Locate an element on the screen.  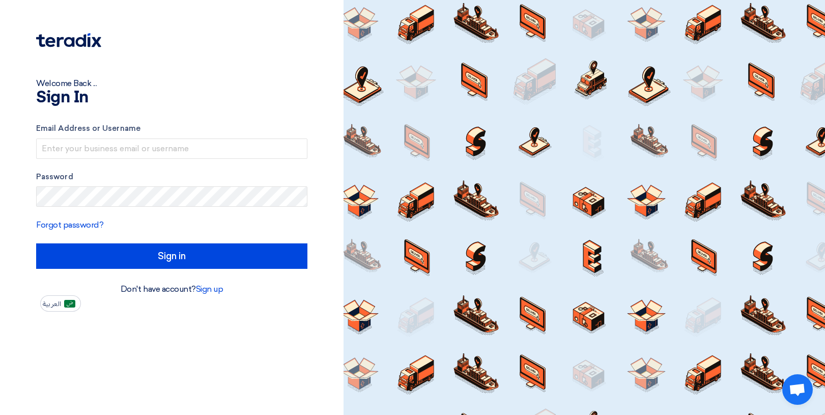
a: Open chat is located at coordinates (797, 389).